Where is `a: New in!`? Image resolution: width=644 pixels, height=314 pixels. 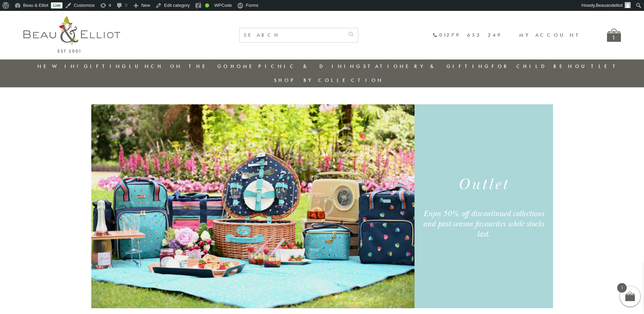
a: New in! is located at coordinates (60, 66).